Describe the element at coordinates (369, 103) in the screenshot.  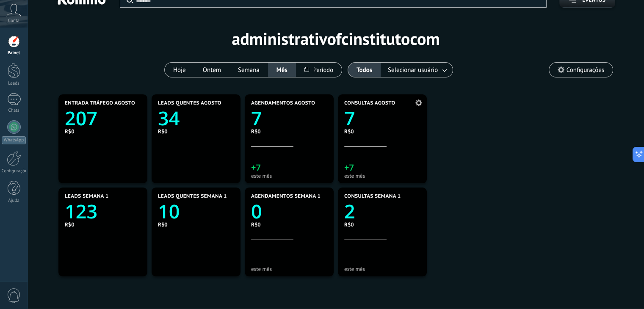
I see `span: Consultas Agosto` at that location.